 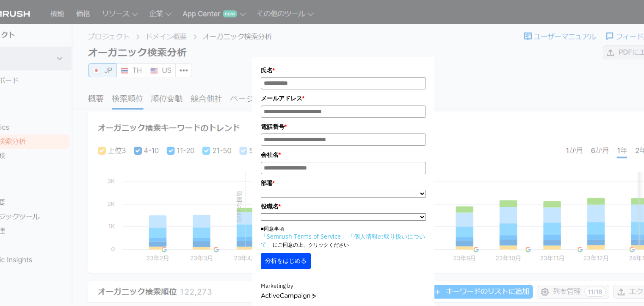 What do you see at coordinates (343, 237) in the screenshot?
I see `p: ■同意事項 にご同意の上、クリックください` at bounding box center [343, 237].